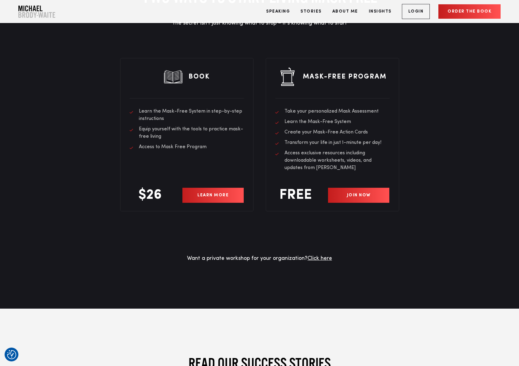 Image resolution: width=519 pixels, height=366 pixels. I want to click on p: FREE, so click(295, 195).